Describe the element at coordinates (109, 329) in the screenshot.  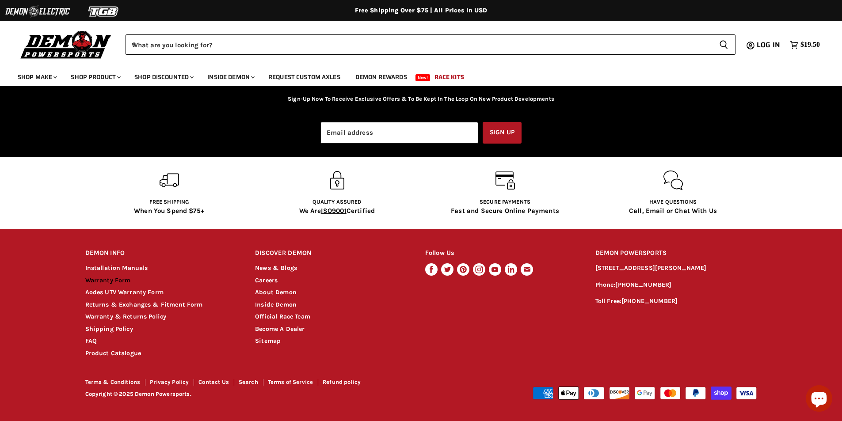
I see `a: Shipping Policy` at that location.